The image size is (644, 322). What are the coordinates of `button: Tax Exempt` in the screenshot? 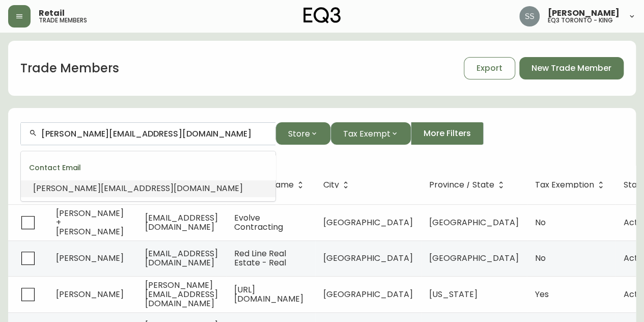 It's located at (371, 134).